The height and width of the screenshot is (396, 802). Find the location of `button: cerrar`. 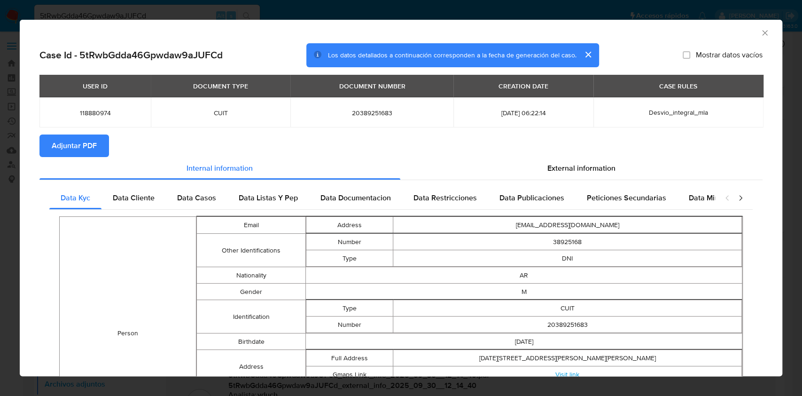

button: cerrar is located at coordinates (588, 55).